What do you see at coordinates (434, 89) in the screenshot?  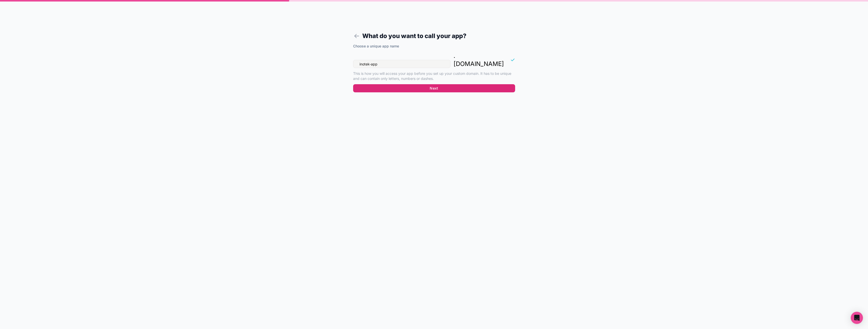 I see `button: Next` at bounding box center [434, 89].